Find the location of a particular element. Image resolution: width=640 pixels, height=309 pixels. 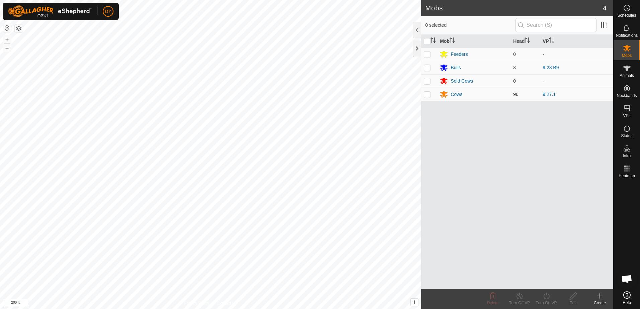

button: i is located at coordinates (415, 303).